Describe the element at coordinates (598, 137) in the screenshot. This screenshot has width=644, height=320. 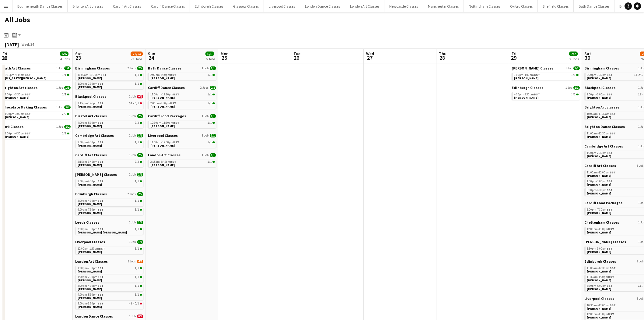
I see `span: Natalie Daly` at that location.